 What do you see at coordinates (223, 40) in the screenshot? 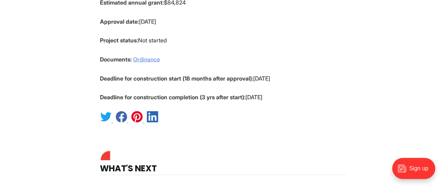
I see `p: Not started` at bounding box center [223, 40].